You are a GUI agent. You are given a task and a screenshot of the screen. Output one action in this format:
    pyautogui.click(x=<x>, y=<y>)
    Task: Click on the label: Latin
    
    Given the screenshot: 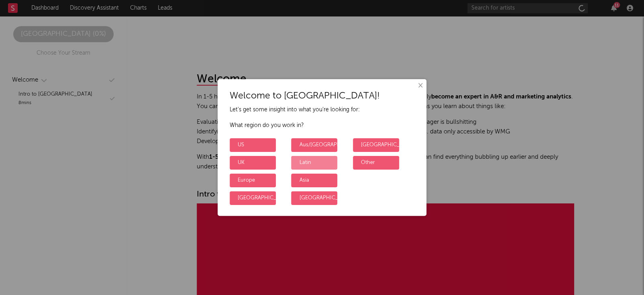 What is the action you would take?
    pyautogui.click(x=314, y=163)
    